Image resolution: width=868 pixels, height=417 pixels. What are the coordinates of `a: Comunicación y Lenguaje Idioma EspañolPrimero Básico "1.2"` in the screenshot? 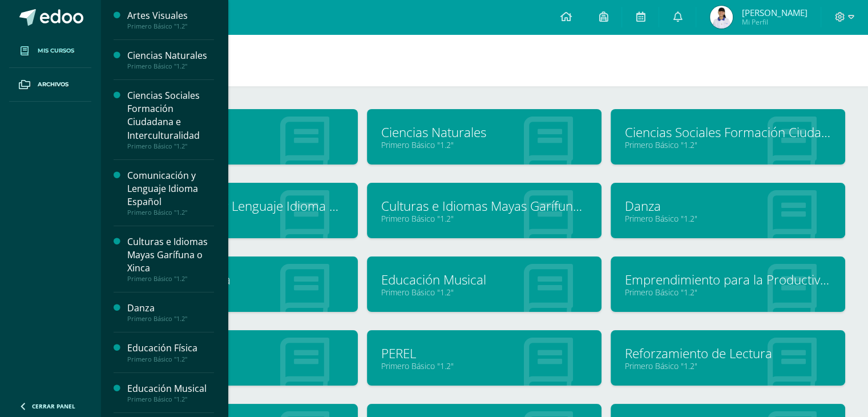 It's located at (171, 192).